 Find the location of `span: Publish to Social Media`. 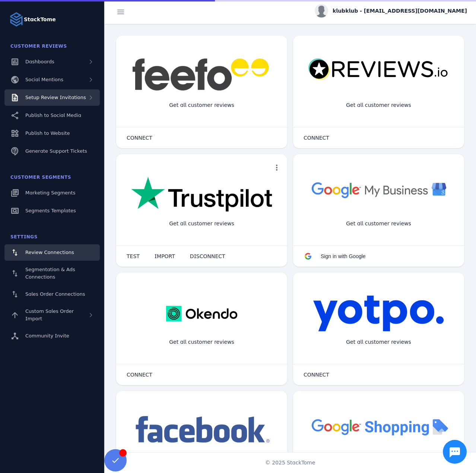

span: Publish to Social Media is located at coordinates (54, 115).